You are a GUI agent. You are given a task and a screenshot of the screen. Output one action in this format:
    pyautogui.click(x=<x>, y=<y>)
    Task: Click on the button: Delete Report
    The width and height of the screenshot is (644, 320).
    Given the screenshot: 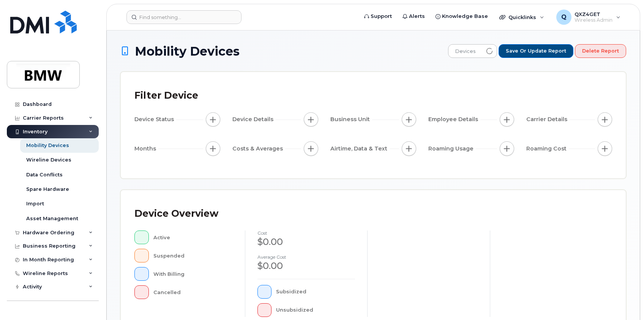 What is the action you would take?
    pyautogui.click(x=601, y=51)
    